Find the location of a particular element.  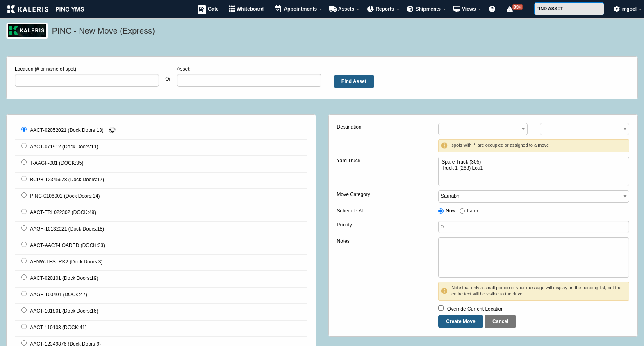

span: Whiteboard is located at coordinates (250, 9).